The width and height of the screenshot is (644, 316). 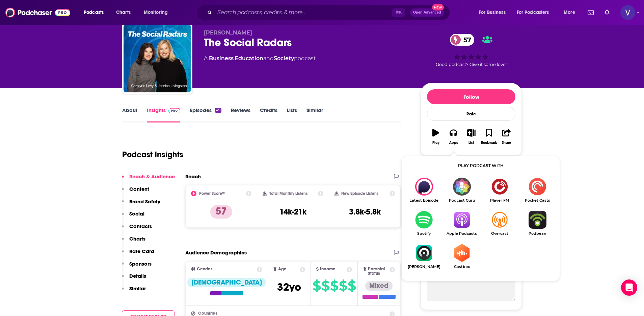 I want to click on span: Logged in as victoria.wilson, so click(x=628, y=12).